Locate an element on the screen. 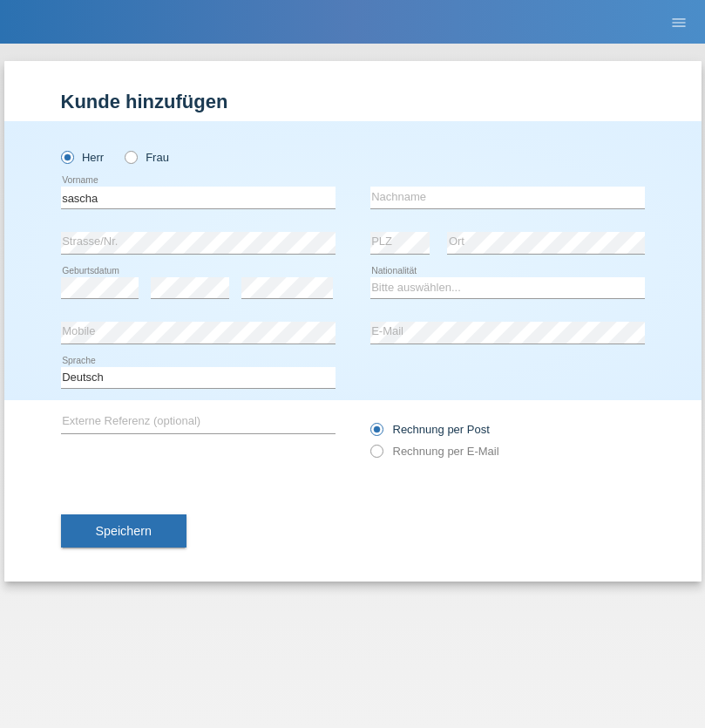  label: Frau is located at coordinates (146, 156).